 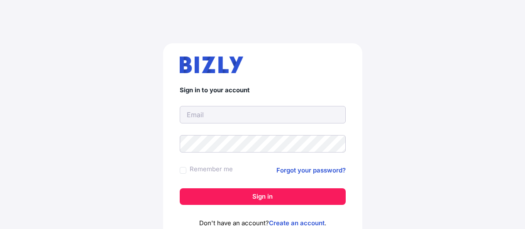 What do you see at coordinates (297, 222) in the screenshot?
I see `a: Create an account` at bounding box center [297, 222].